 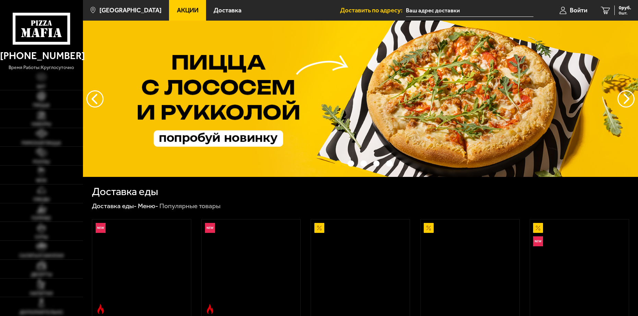 I want to click on span: Пицца, so click(x=41, y=105).